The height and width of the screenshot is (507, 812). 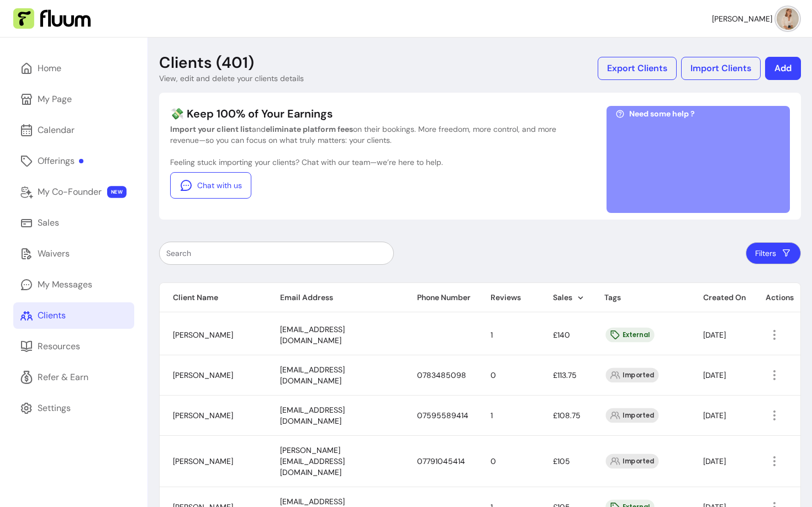 What do you see at coordinates (48, 223) in the screenshot?
I see `div: Sales` at bounding box center [48, 223].